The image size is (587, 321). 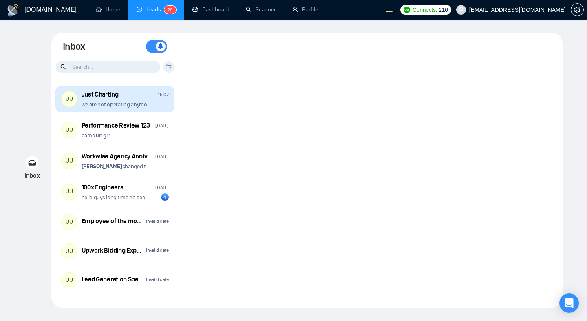 What do you see at coordinates (461, 10) in the screenshot?
I see `span: user` at bounding box center [461, 10].